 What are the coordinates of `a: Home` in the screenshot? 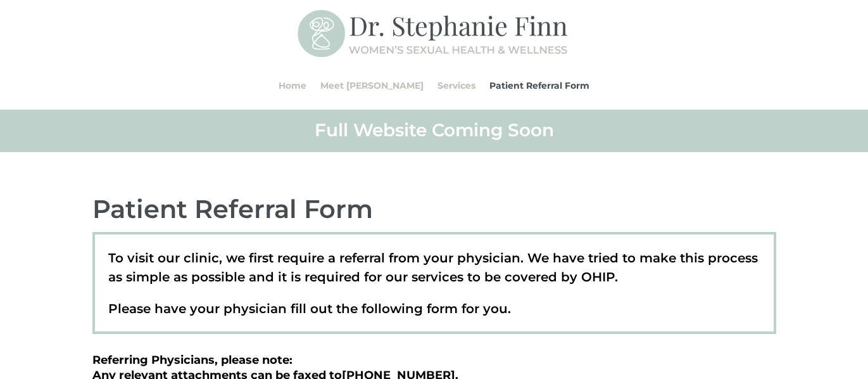 It's located at (293, 85).